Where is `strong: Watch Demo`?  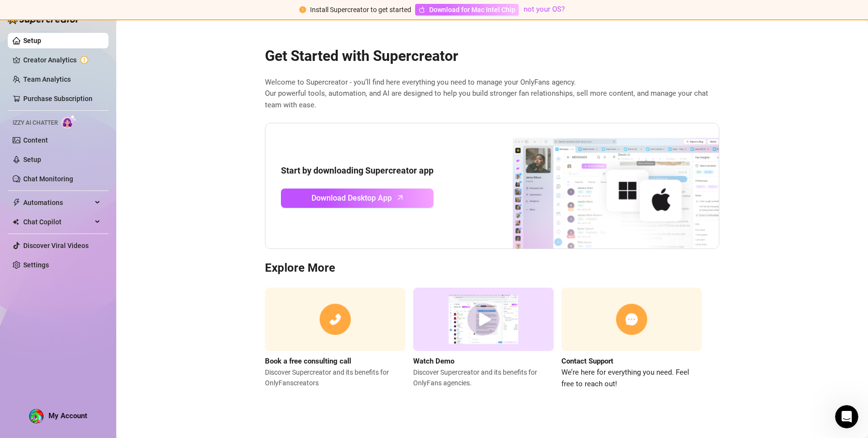 strong: Watch Demo is located at coordinates (433, 361).